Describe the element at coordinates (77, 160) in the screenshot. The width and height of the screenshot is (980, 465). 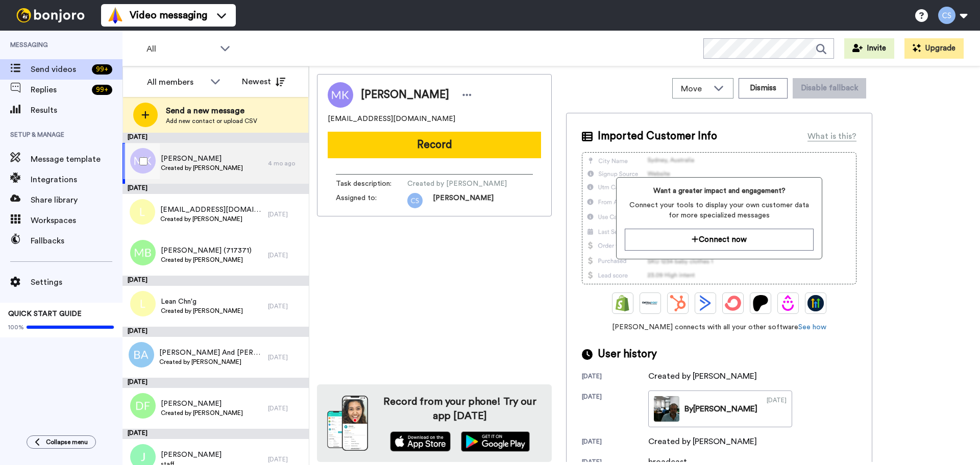
I see `span: Message template` at that location.